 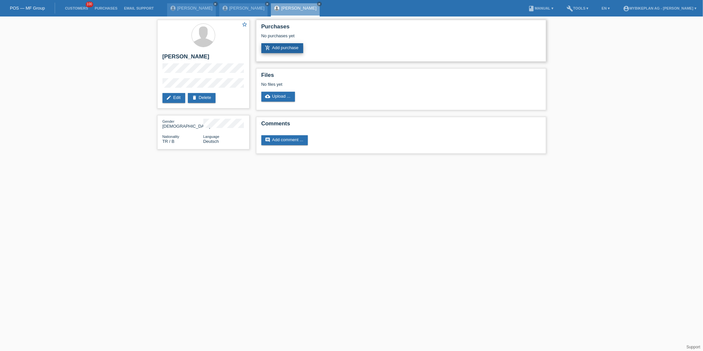 I want to click on i: delete, so click(x=194, y=98).